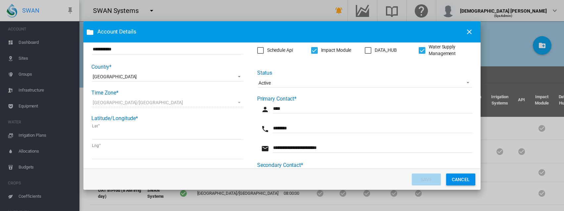 The width and height of the screenshot is (564, 211). What do you see at coordinates (265, 109) in the screenshot?
I see `md-icon: icon-account` at bounding box center [265, 109].